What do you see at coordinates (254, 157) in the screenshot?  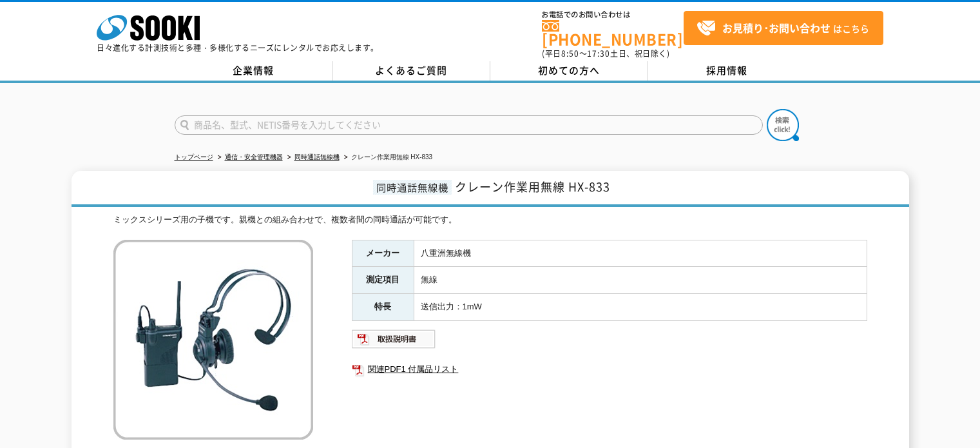 I see `a: 通信・安全管理機器` at bounding box center [254, 157].